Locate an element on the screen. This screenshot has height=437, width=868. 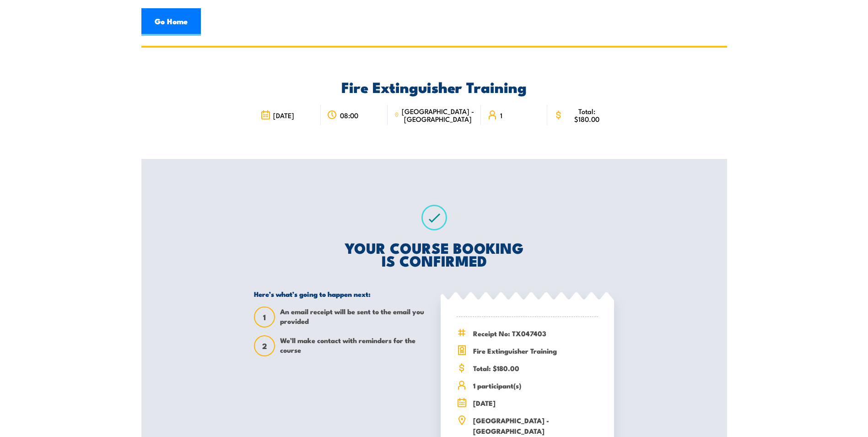
h5: Here’s what’s going to happen next: is located at coordinates (341, 294).